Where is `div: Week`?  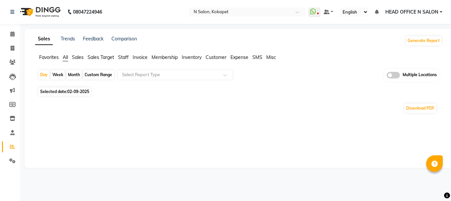 div: Week is located at coordinates (58, 75).